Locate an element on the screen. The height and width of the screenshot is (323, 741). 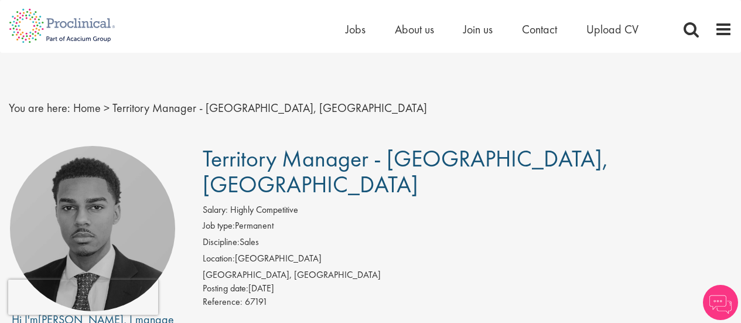
span: Join us is located at coordinates (478, 29).